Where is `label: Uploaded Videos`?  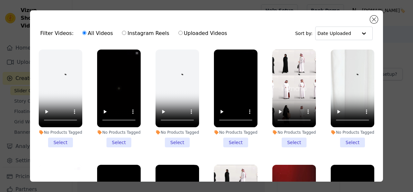
label: Uploaded Videos is located at coordinates (203, 33).